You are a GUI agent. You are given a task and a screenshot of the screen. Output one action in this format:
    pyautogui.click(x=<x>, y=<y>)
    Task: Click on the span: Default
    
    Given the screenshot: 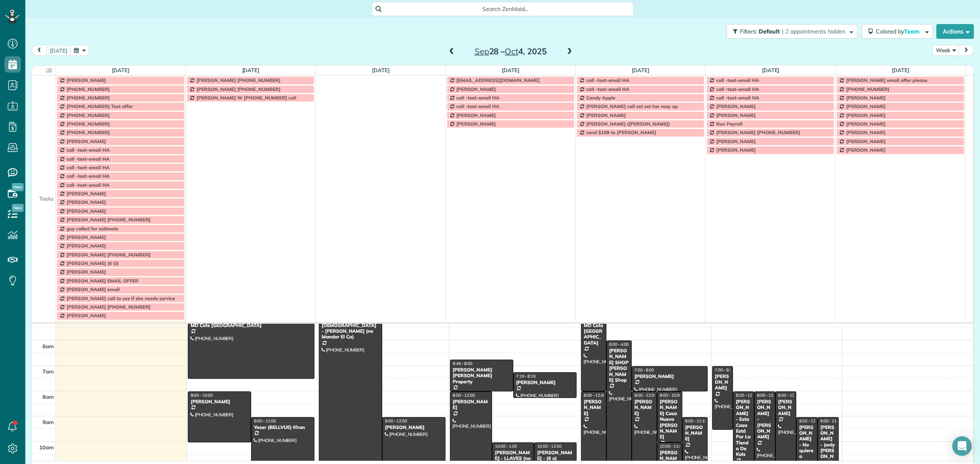 What is the action you would take?
    pyautogui.click(x=770, y=32)
    